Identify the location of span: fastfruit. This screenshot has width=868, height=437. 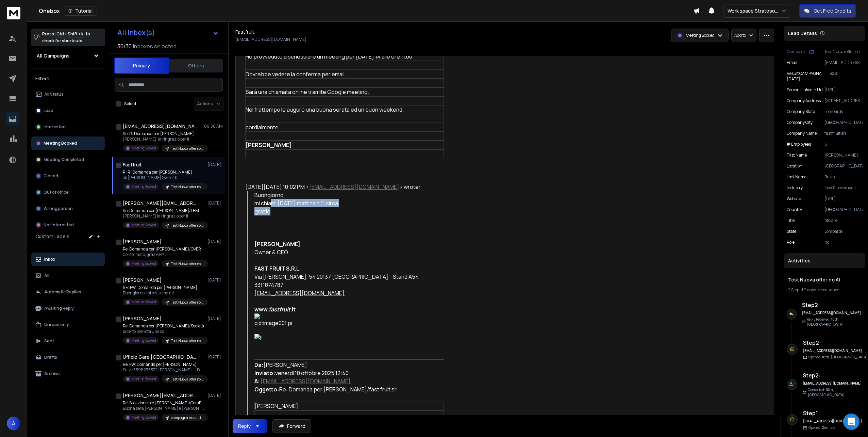
(279, 309).